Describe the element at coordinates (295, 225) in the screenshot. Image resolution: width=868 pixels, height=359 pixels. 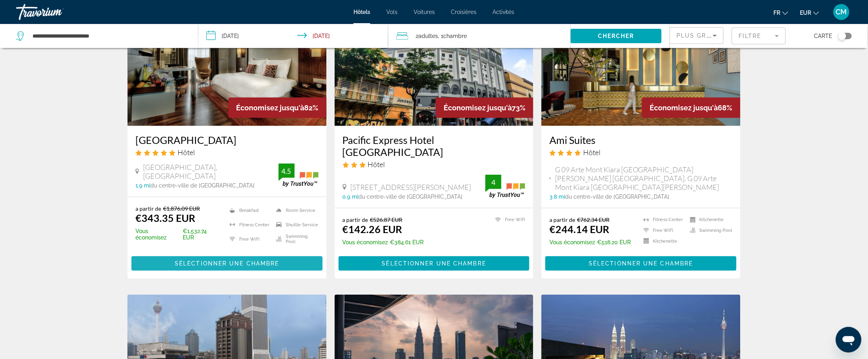
I see `li: Shuttle Service` at that location.